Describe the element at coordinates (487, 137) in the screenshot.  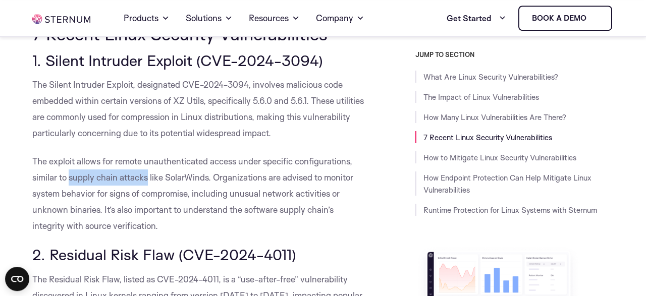
I see `a: 7 Recent Linux Security Vulnerabilities` at that location.